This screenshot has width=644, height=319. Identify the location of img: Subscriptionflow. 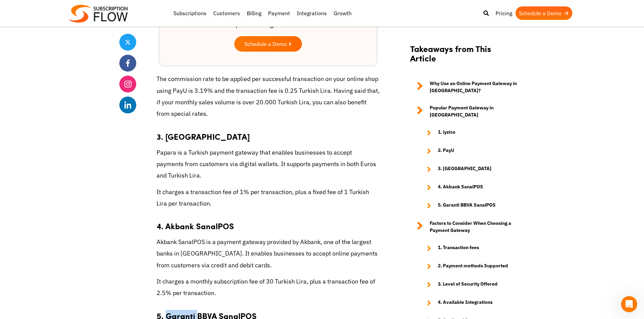
(98, 14).